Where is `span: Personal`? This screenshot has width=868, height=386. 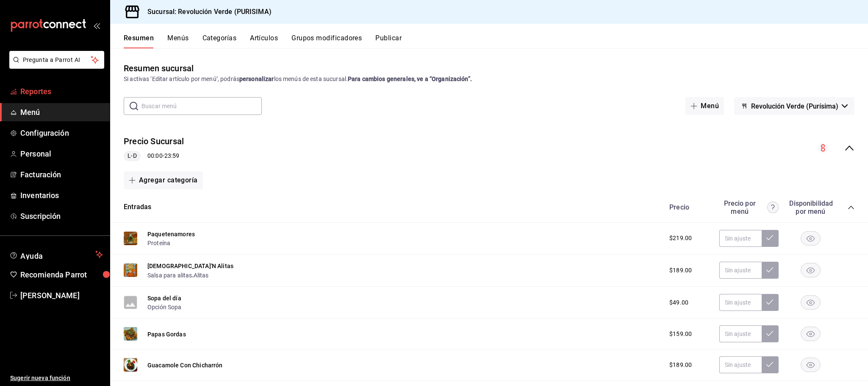
span: Personal is located at coordinates (61, 153).